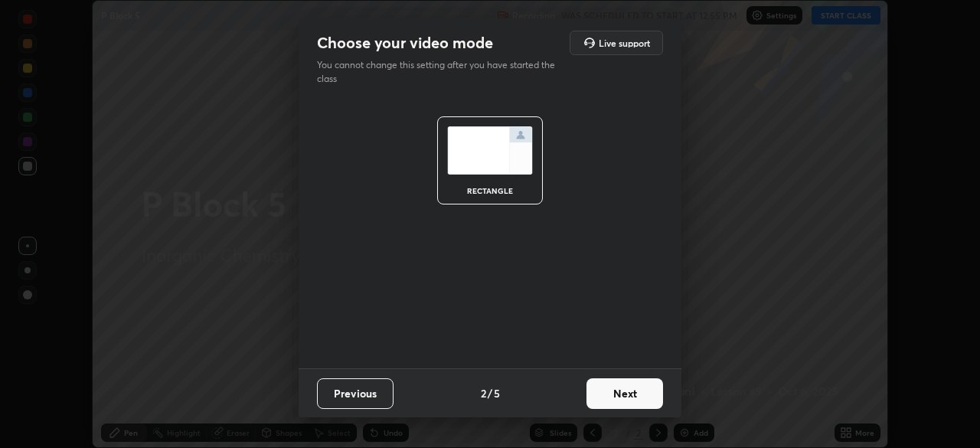  I want to click on button: Next, so click(625, 394).